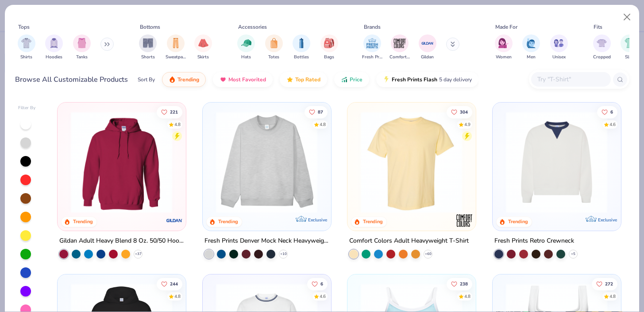 The image size is (644, 312). Describe the element at coordinates (253, 27) in the screenshot. I see `div: Accessories` at that location.